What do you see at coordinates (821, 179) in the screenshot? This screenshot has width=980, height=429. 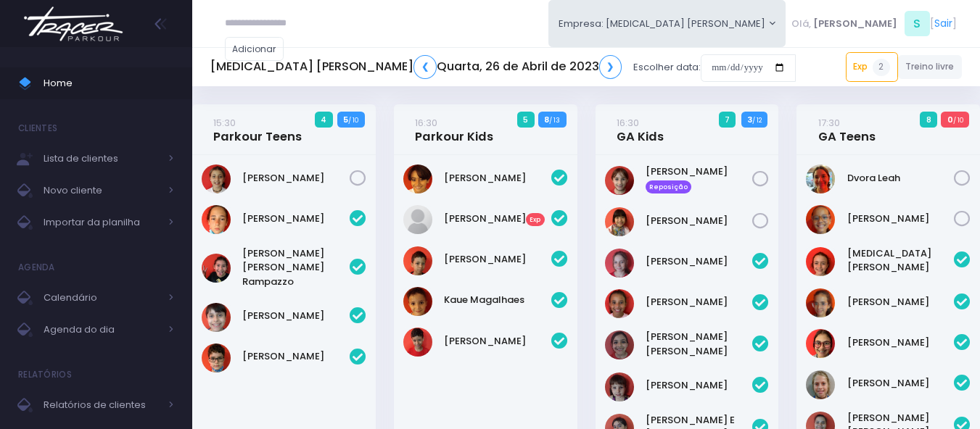 I see `img: Dvora Leah Begun` at bounding box center [821, 179].